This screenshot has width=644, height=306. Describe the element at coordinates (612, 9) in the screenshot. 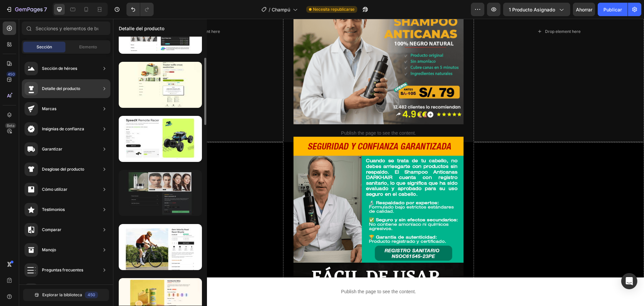

I see `font: Publicar` at that location.